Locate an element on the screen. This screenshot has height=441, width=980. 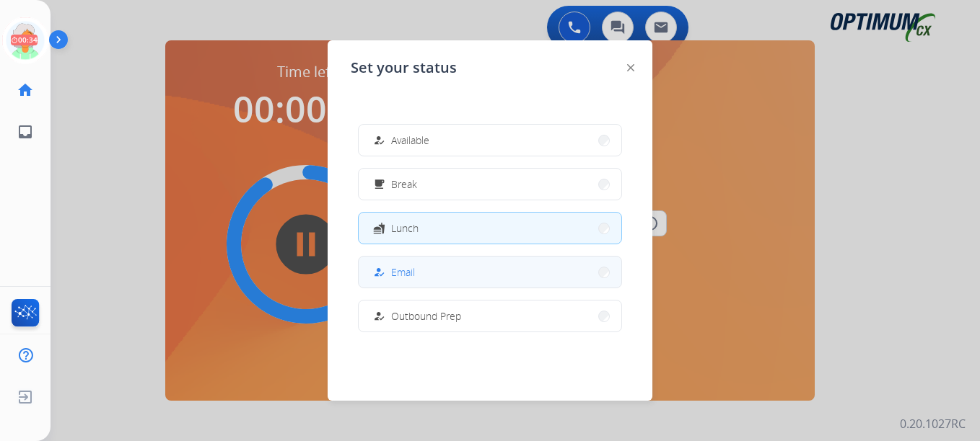
mat-icon: fastfood is located at coordinates (379, 228).